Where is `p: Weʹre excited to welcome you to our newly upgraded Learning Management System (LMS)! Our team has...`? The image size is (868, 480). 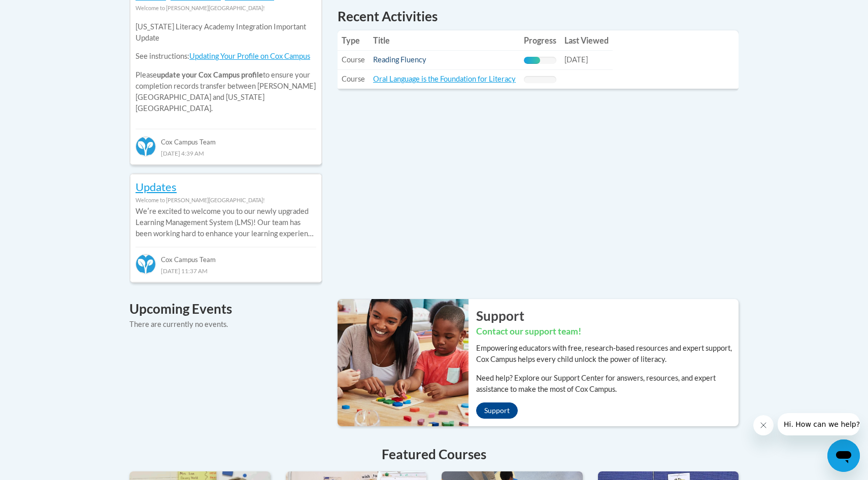
p: Weʹre excited to welcome you to our newly upgraded Learning Management System (LMS)! Our team has... is located at coordinates (226, 222).